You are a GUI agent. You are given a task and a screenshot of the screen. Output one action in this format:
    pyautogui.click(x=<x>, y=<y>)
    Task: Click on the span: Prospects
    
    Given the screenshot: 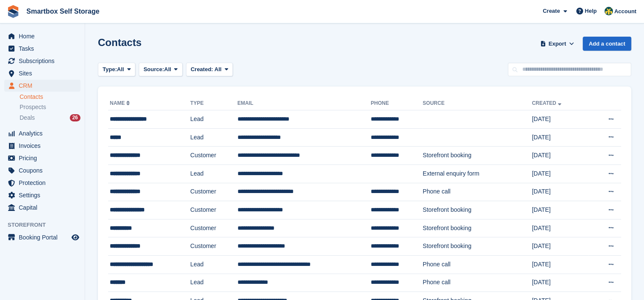 What is the action you would take?
    pyautogui.click(x=33, y=107)
    